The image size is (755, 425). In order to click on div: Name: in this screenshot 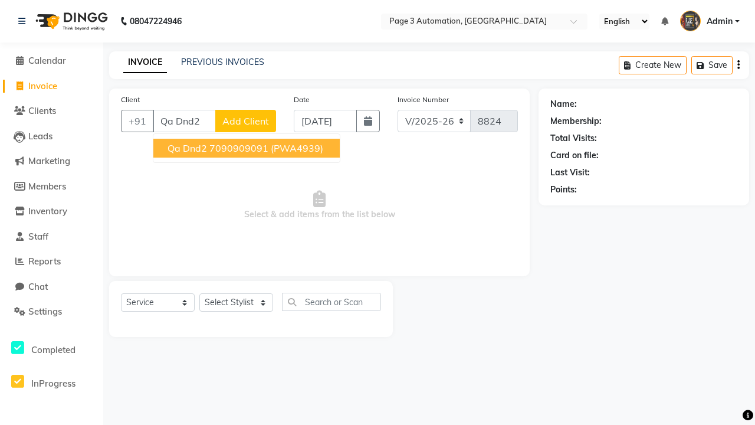, I will do `click(563, 104)`.